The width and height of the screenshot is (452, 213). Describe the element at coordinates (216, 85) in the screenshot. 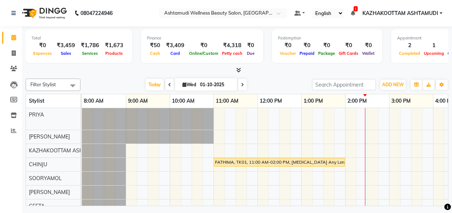

I see `input: 2025-10-01` at that location.